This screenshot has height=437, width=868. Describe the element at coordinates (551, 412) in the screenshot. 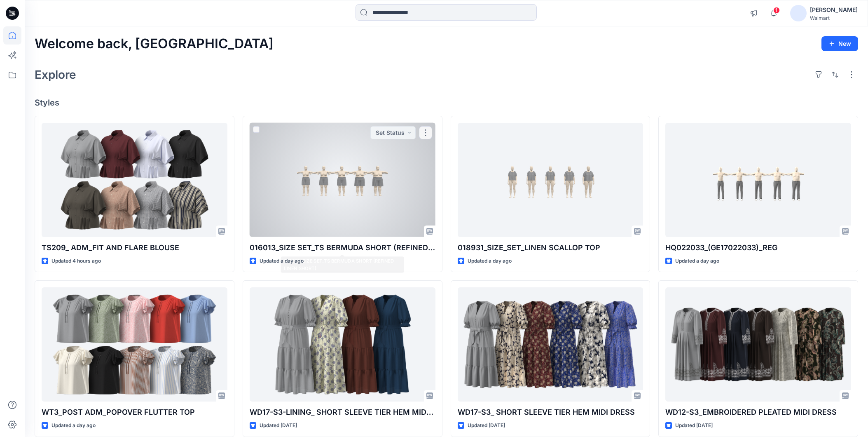

I see `p: WD17-S3_ SHORT SLEEVE TIER HEM MIDI DRESS` at that location.